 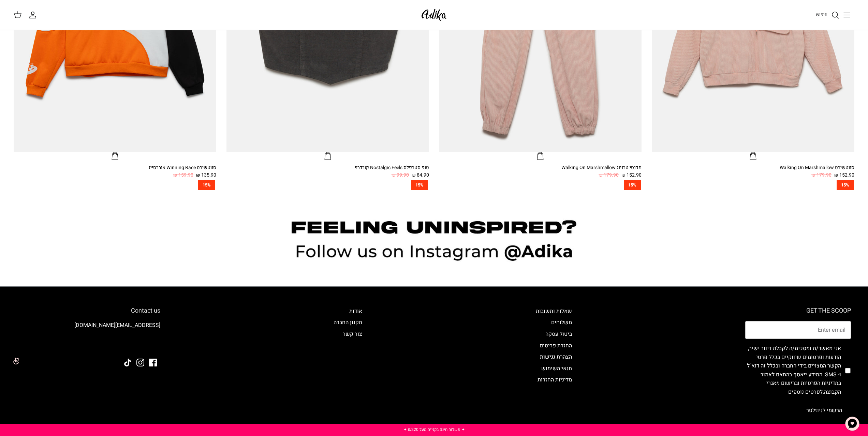 I want to click on a: החזרת פריטים, so click(x=555, y=346).